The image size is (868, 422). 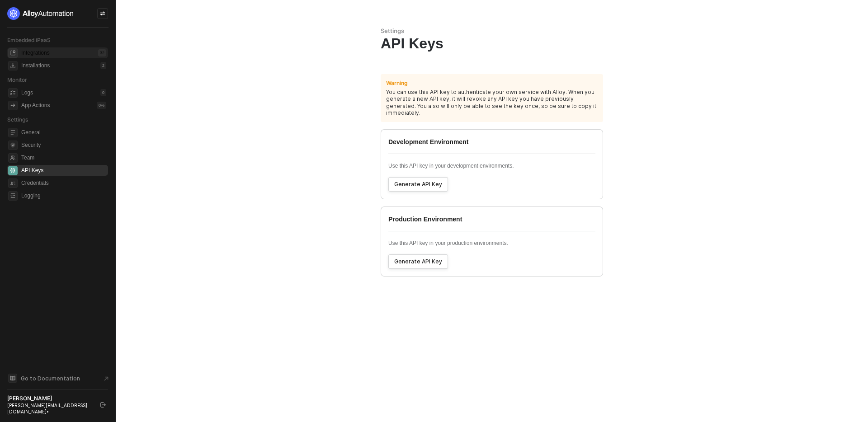 I want to click on span: general, so click(x=13, y=133).